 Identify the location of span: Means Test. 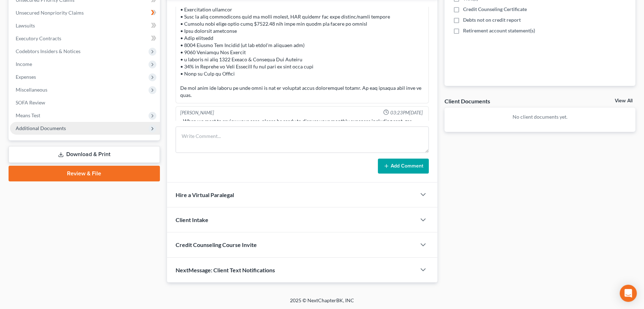
(28, 115).